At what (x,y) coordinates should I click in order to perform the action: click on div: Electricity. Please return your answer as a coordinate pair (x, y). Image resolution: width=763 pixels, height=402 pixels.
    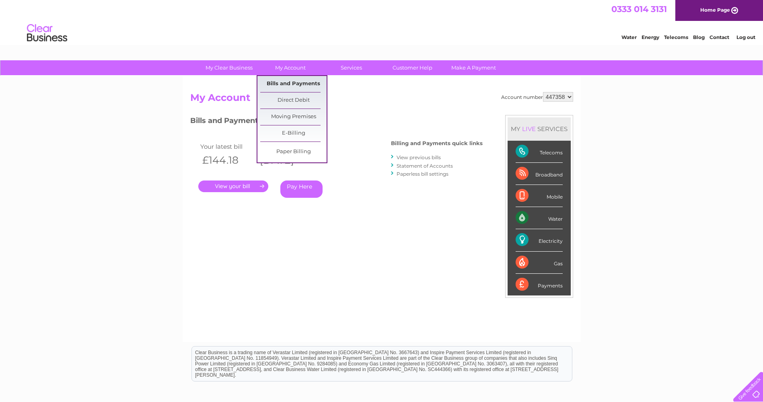
    Looking at the image, I should click on (539, 240).